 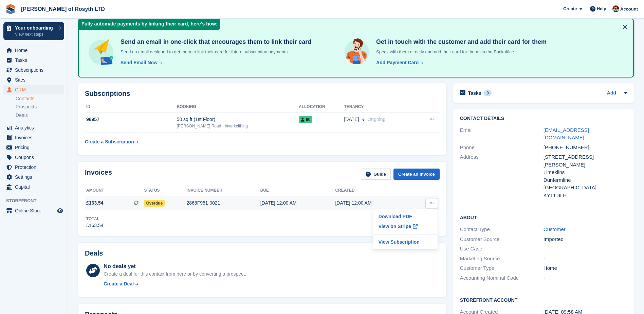 I want to click on img: get-in-touch-e3e95b6451f4e49772a6039d3abdde126589d6f45a760754adfa51be33bf0f70.svg, so click(x=357, y=52).